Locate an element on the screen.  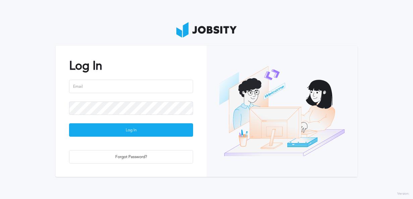
a: Forgot Password? is located at coordinates (131, 157).